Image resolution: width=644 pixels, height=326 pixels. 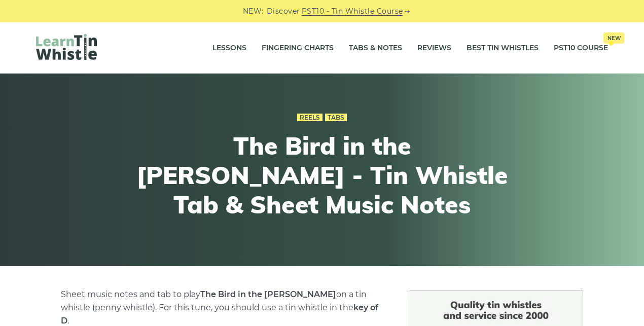 What do you see at coordinates (581, 48) in the screenshot?
I see `a: PST10 CourseNew` at bounding box center [581, 48].